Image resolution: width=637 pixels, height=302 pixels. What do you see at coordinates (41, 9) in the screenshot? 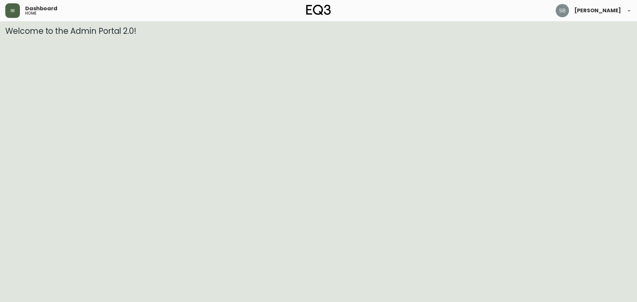
I see `span: Dashboard` at bounding box center [41, 9].